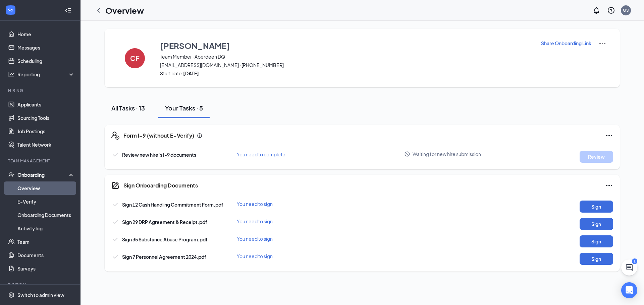 The width and height of the screenshot is (644, 305). I want to click on svg: Settings, so click(11, 295).